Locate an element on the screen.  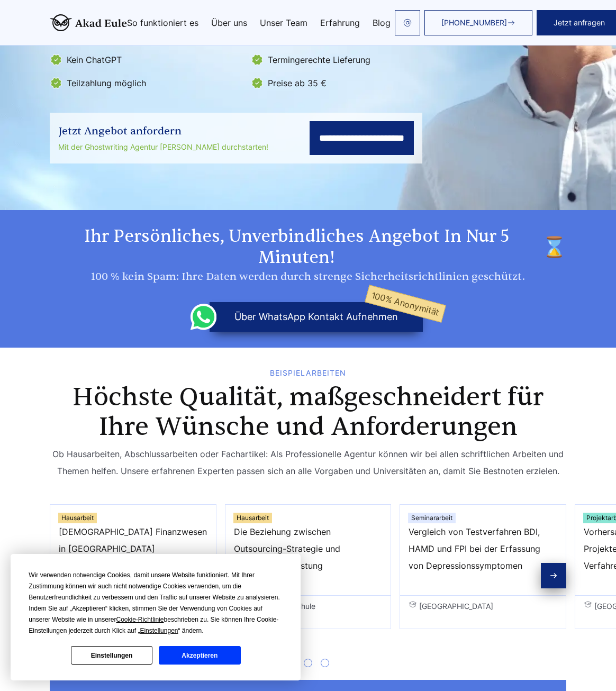
div: Wir verwenden notwendige Cookies, damit unsere Website funktioniert. Mit Ihrer Zustimmung können ... is located at coordinates (155, 603).